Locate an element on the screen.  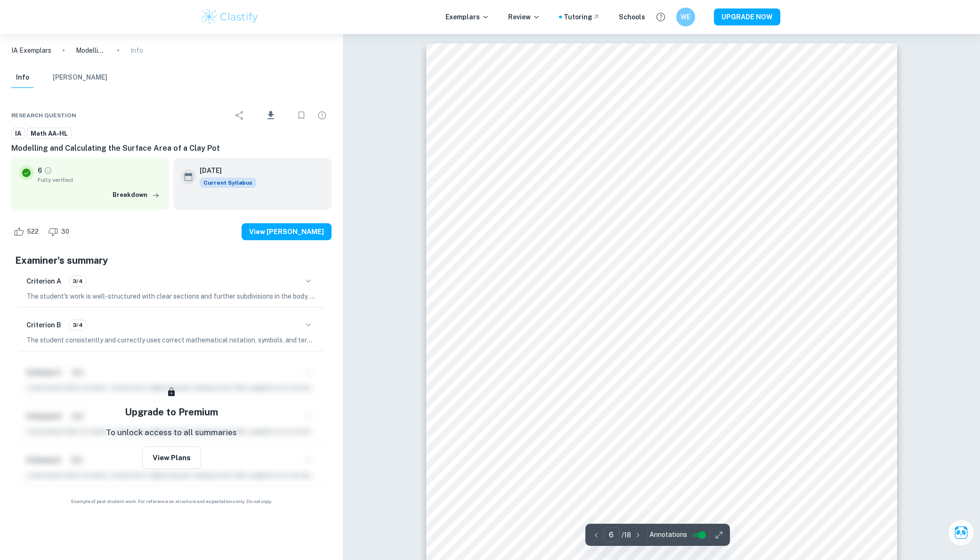
span: 522 is located at coordinates (33, 232).